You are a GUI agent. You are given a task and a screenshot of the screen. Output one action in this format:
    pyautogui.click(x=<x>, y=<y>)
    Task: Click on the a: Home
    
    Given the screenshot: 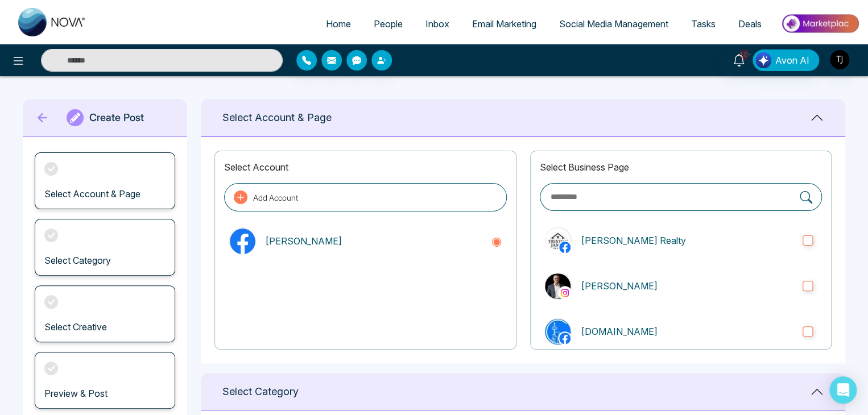 What is the action you would take?
    pyautogui.click(x=339, y=24)
    